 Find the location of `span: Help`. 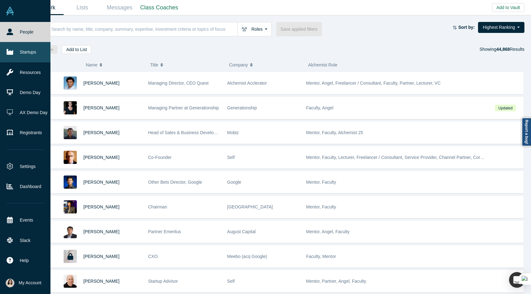

span: Help is located at coordinates (24, 261).